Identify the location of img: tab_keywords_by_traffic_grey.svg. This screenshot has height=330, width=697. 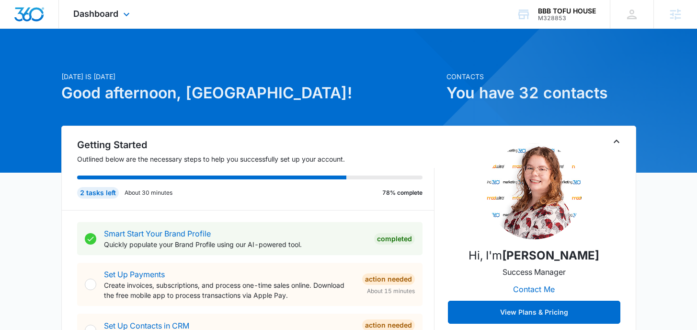
(99, 59).